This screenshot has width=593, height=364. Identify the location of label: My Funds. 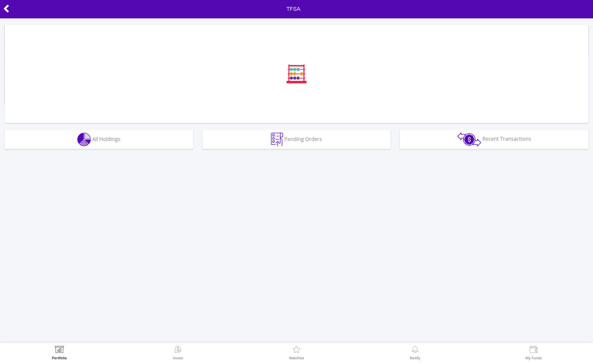
(534, 358).